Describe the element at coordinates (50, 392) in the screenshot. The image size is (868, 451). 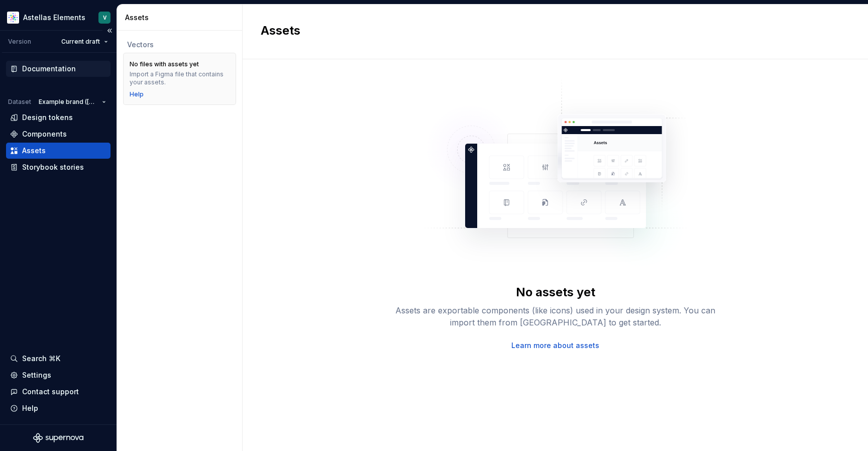
I see `div: Contact support` at that location.